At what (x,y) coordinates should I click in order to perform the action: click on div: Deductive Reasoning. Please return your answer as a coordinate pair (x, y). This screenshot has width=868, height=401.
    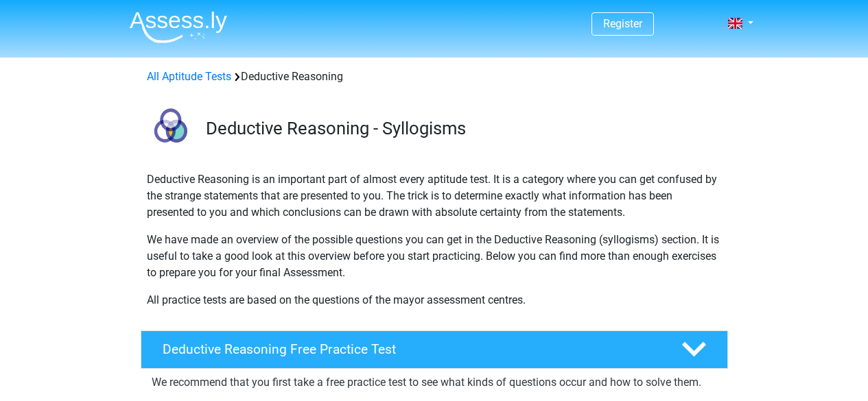
    Looking at the image, I should click on (434, 77).